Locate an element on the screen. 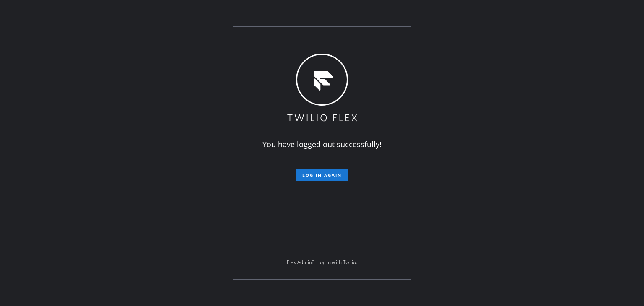 Image resolution: width=644 pixels, height=306 pixels. a: Log in with Twilio. is located at coordinates (337, 262).